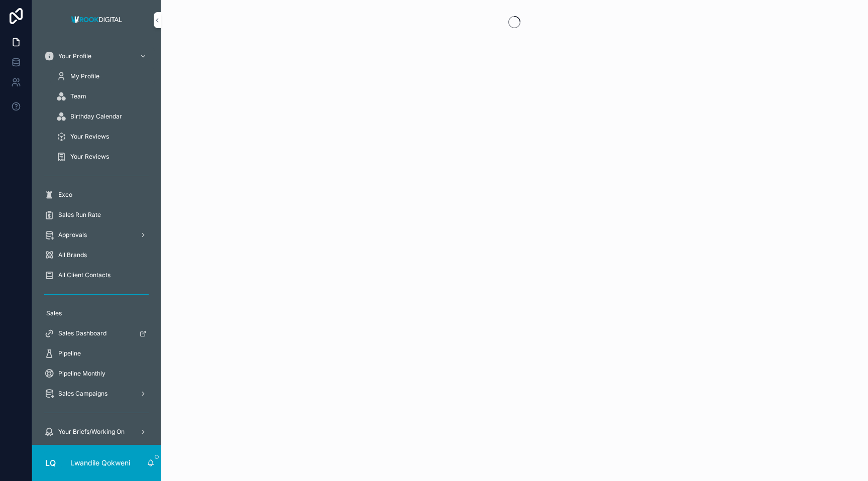 The image size is (868, 481). I want to click on a: Approvals, so click(96, 235).